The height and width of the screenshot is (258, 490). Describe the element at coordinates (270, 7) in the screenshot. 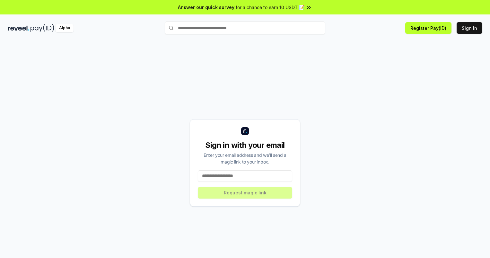

I see `span: for a chance to earn 10 USDT 📝` at that location.